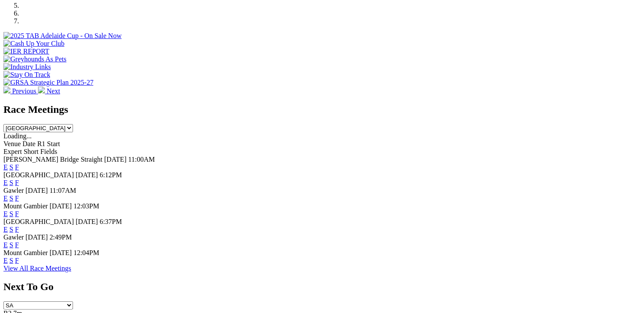  What do you see at coordinates (27, 75) in the screenshot?
I see `img: Stay On Track` at bounding box center [27, 75].